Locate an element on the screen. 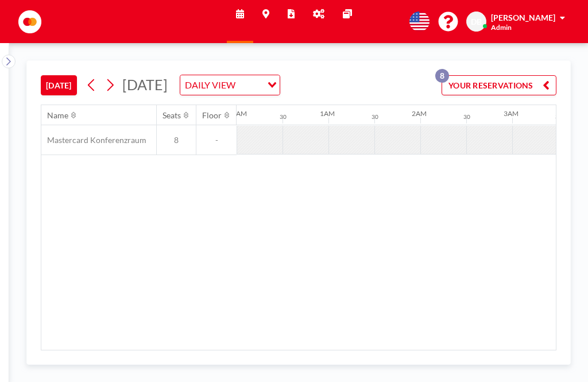 This screenshot has height=382, width=588. div: Search for option is located at coordinates (229, 85).